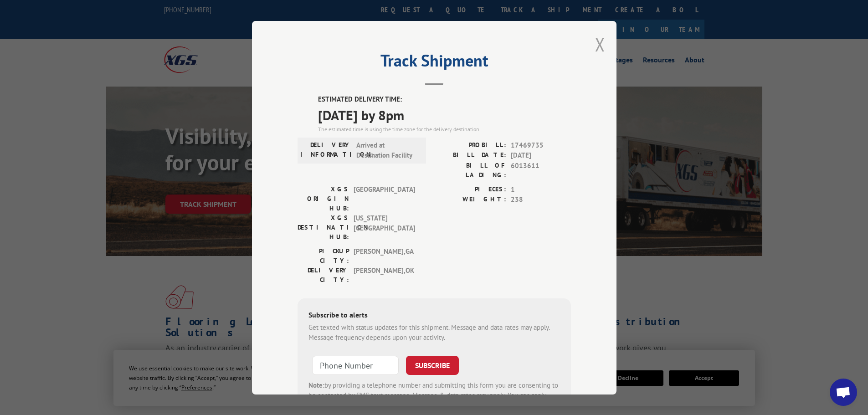 The image size is (868, 415). What do you see at coordinates (323, 198) in the screenshot?
I see `label: XGS ORIGIN HUB:` at bounding box center [323, 198].